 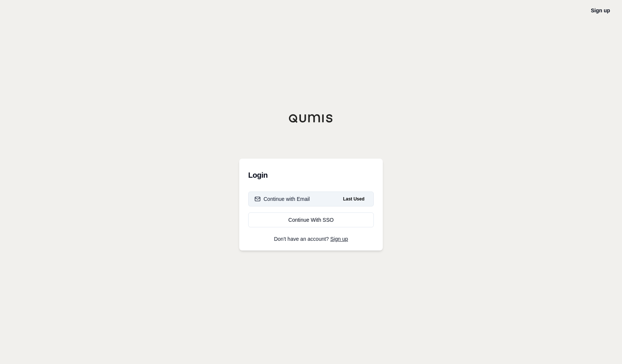 What do you see at coordinates (311, 220) in the screenshot?
I see `div: Continue With SSO` at bounding box center [311, 220].